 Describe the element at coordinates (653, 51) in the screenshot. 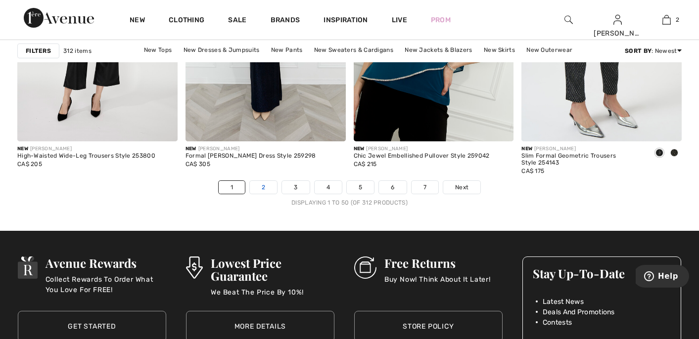

I see `div: : Newest` at that location.